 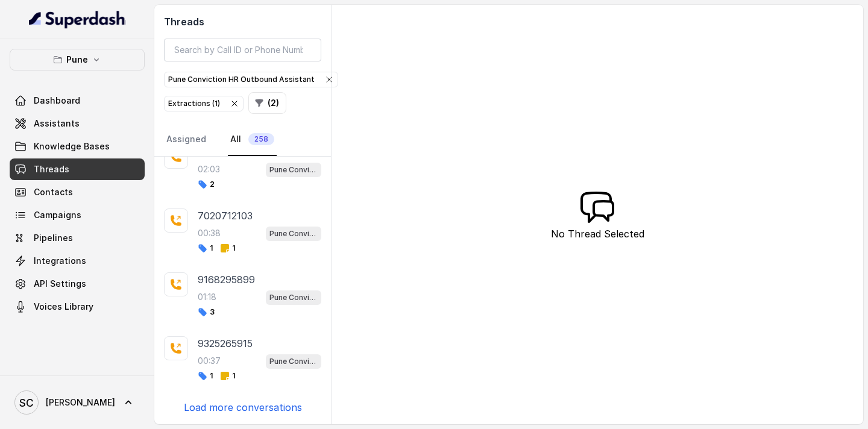 I want to click on button: Pune, so click(x=77, y=60).